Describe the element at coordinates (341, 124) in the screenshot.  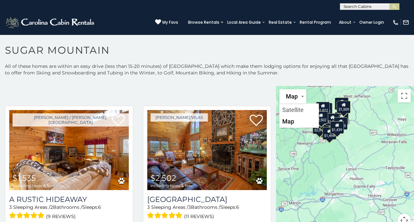
I see `div: $1,255` at that location.